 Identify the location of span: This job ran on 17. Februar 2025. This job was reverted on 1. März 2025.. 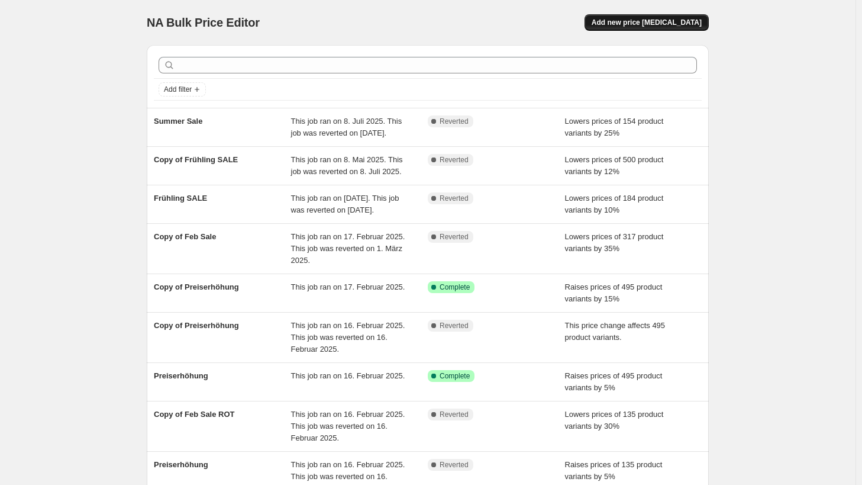
(348, 248).